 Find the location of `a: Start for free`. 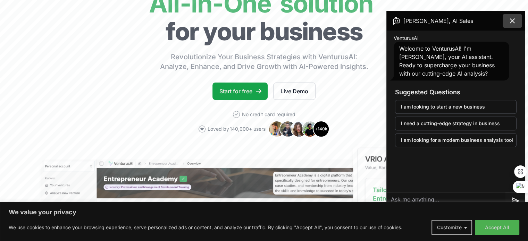

a: Start for free is located at coordinates (240, 91).